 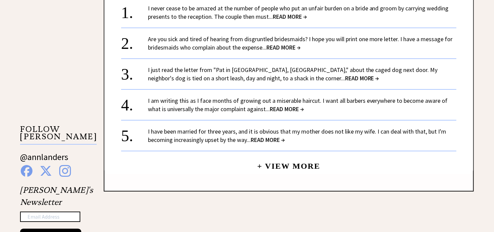 I want to click on a: I am writing this as I face months of growing out a miserable haircut. I want all barbers everywh..., so click(x=298, y=105).